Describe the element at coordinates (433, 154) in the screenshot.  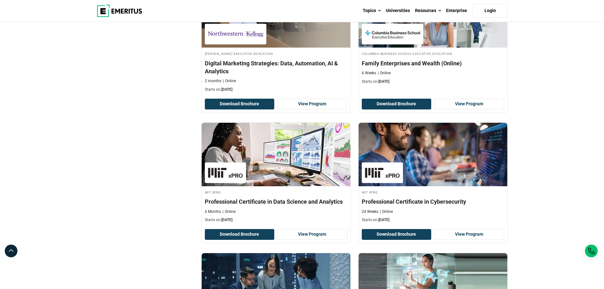
I see `img: Professional Certificate in Cybersecurity | Online Cybersecurity Course` at that location.